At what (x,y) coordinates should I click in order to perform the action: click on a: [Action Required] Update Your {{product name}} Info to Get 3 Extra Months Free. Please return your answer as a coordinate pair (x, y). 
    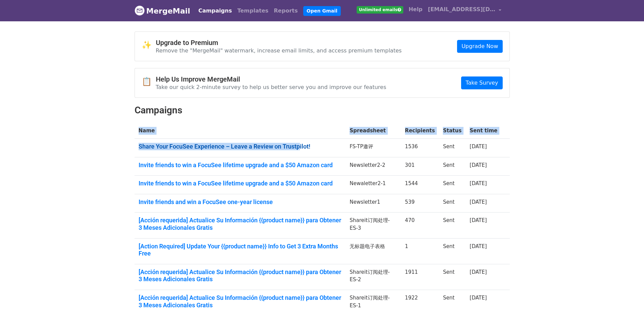
    Looking at the image, I should click on (240, 250).